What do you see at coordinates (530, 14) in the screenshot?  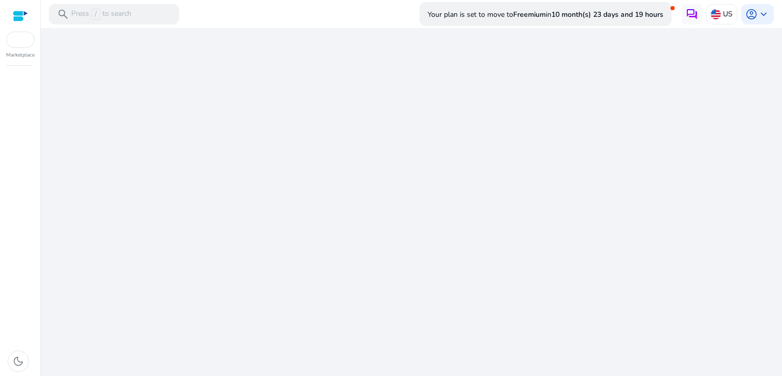 I see `b: Freemium` at bounding box center [530, 14].